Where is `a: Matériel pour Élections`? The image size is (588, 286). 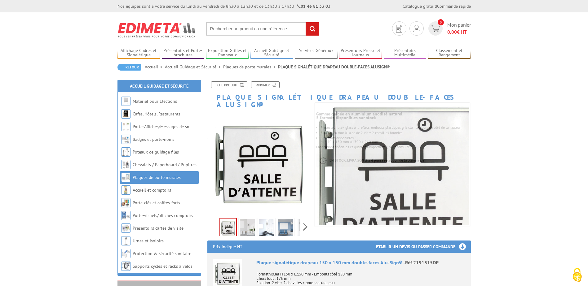
a: Matériel pour Élections is located at coordinates (155, 101).